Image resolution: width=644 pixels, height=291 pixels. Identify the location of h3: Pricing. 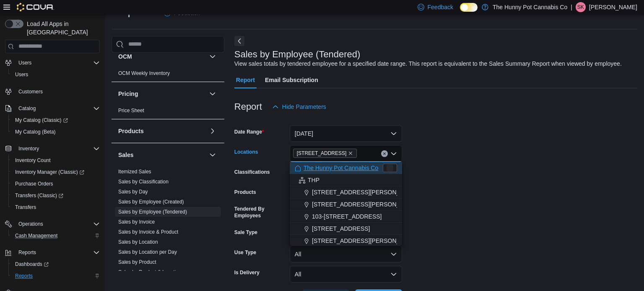
(128, 94).